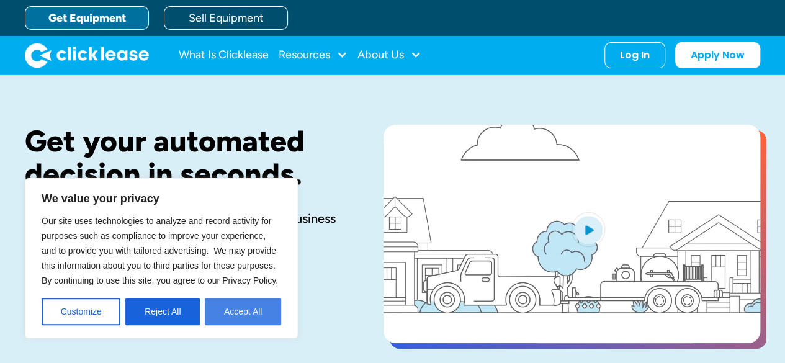 Image resolution: width=785 pixels, height=363 pixels. Describe the element at coordinates (717, 55) in the screenshot. I see `a: Apply Now` at that location.